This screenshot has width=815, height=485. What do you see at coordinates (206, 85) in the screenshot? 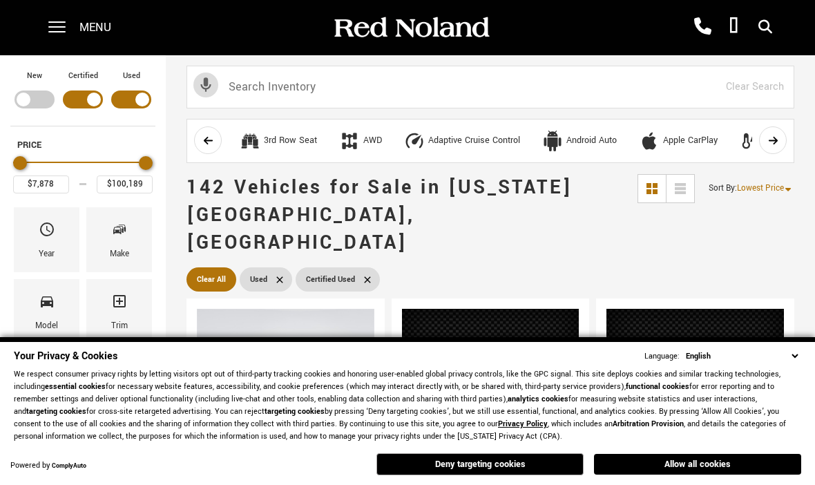
I see `svg: Click to toggle on voice search` at bounding box center [206, 85].